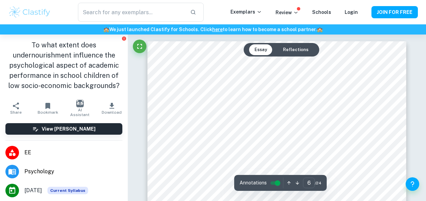 The width and height of the screenshot is (426, 201). I want to click on span: EE, so click(73, 153).